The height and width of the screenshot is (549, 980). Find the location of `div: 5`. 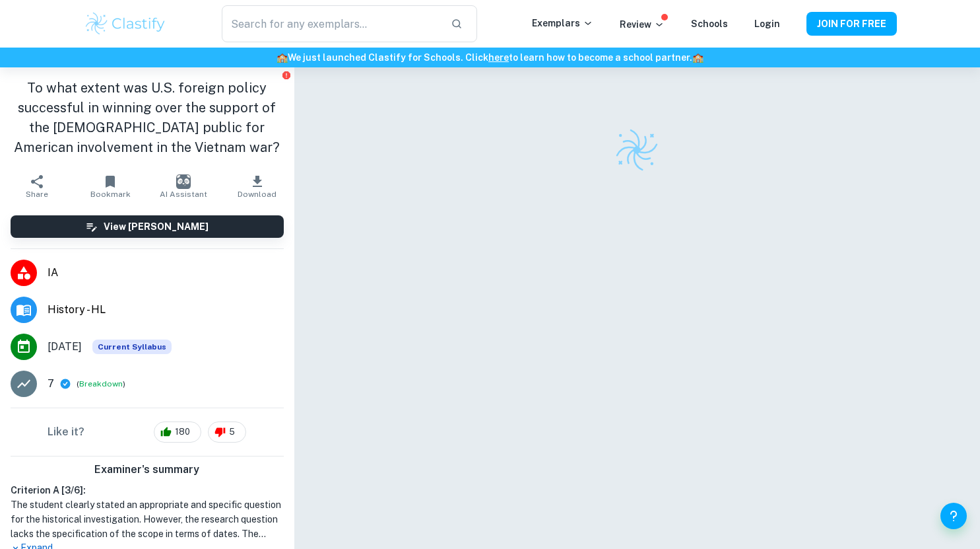

div: 5 is located at coordinates (227, 432).